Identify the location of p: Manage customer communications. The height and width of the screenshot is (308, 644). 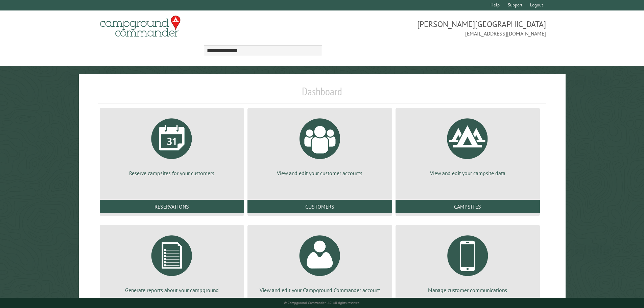
(467, 290).